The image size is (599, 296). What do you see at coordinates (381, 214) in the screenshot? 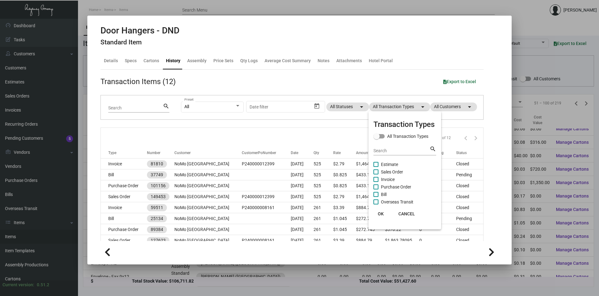
I see `button: OK` at bounding box center [381, 214].